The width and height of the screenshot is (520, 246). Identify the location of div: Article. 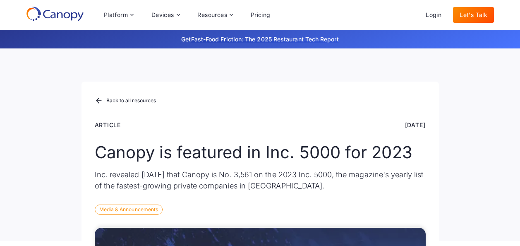
(108, 124).